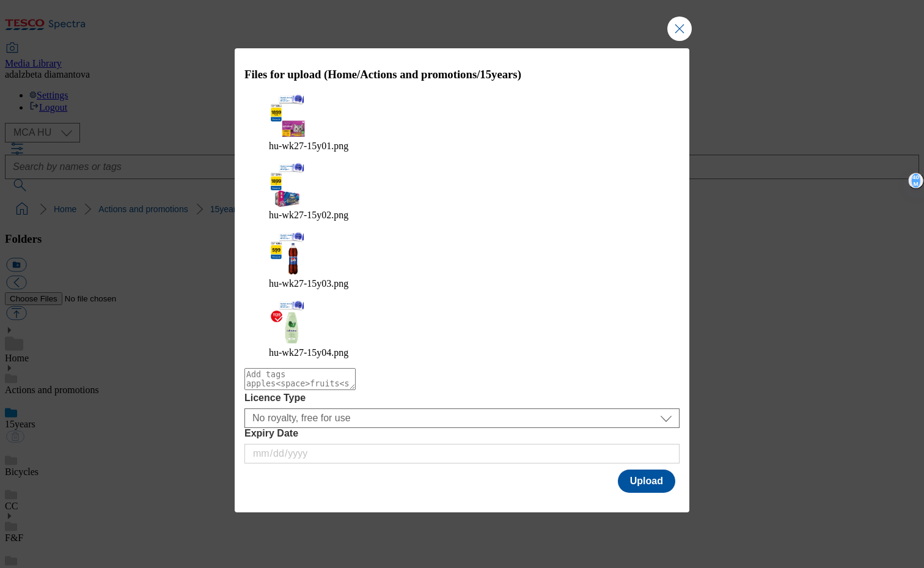  Describe the element at coordinates (462, 215) in the screenshot. I see `figcaption: hu-wk27-15y02.png` at that location.